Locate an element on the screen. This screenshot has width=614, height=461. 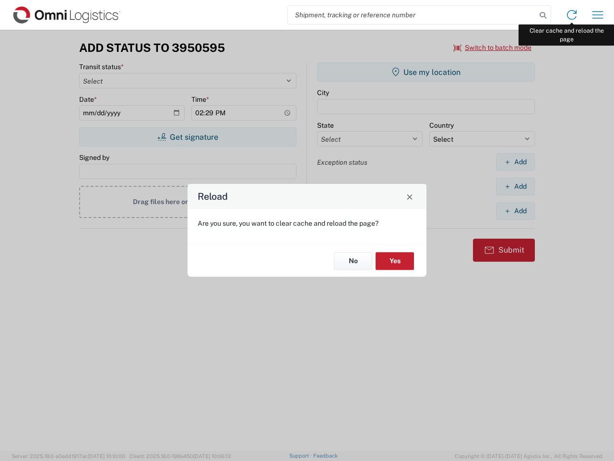
button: Close is located at coordinates (410, 196).